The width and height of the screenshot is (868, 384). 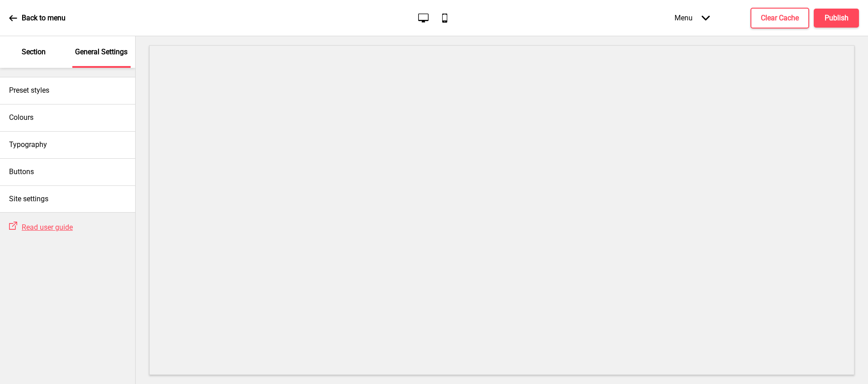 I want to click on h4: Buttons, so click(x=21, y=172).